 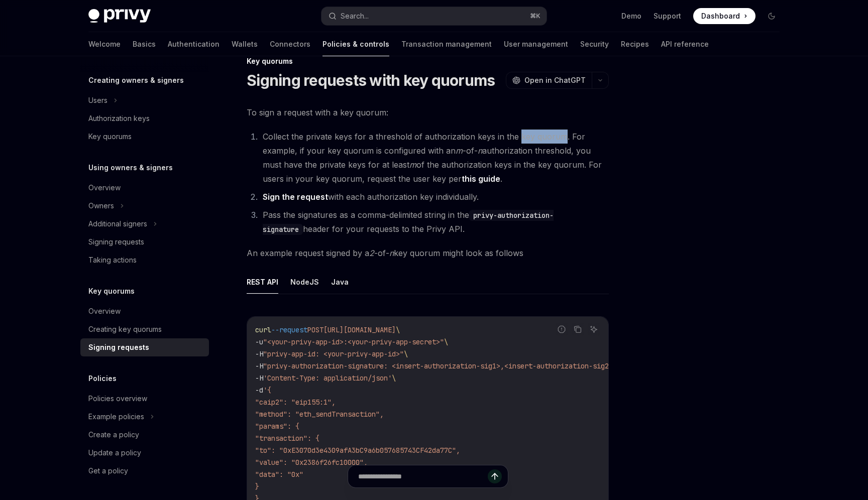 I want to click on button: Copy the contents from the code block, so click(x=578, y=330).